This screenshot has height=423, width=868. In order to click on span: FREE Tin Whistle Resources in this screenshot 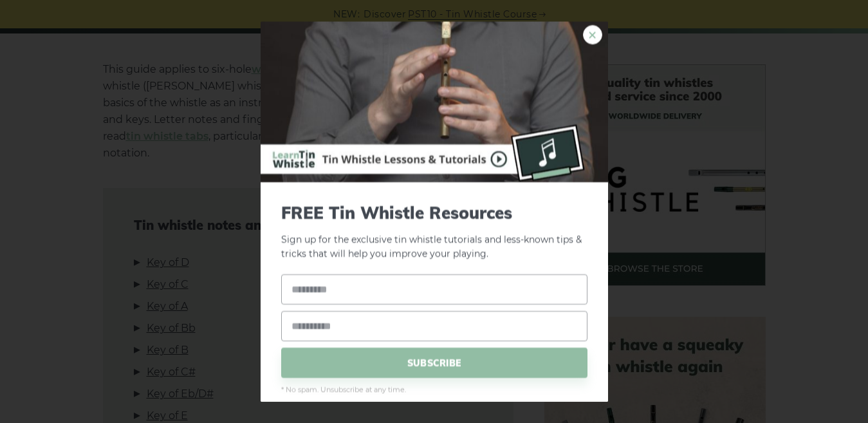, I will do `click(434, 212)`.